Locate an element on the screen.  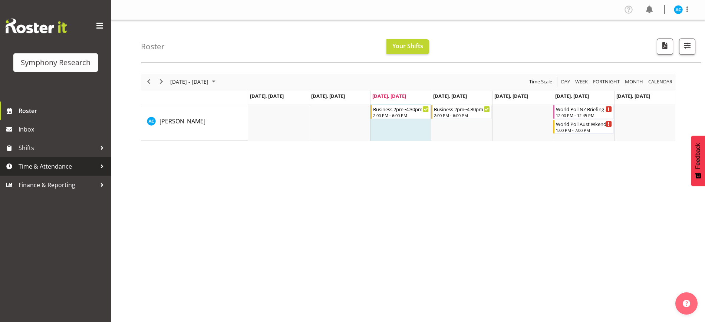
button: Month is located at coordinates (660, 82).